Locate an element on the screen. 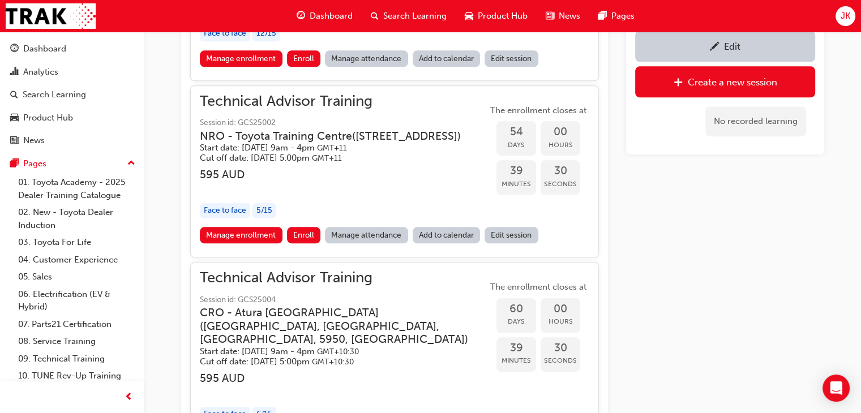 This screenshot has width=861, height=413. a: guage-iconDashboard is located at coordinates (324, 16).